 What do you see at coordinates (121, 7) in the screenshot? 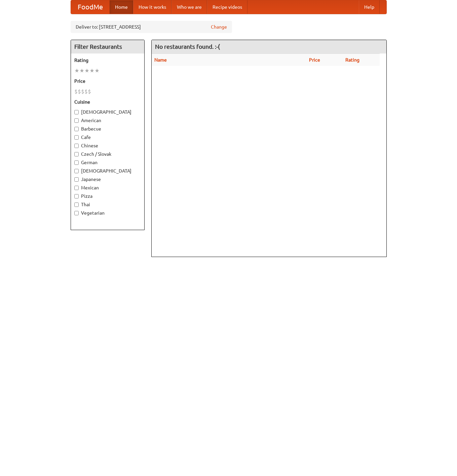
I see `a: Home` at bounding box center [121, 7].